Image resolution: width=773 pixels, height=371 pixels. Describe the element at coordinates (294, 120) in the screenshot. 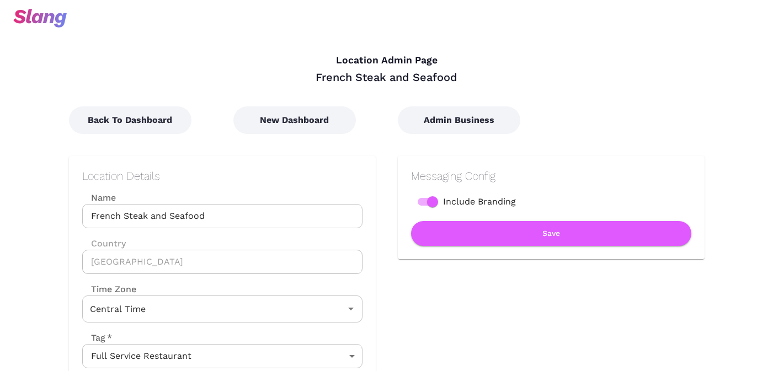

I see `a: New Dashboard` at that location.